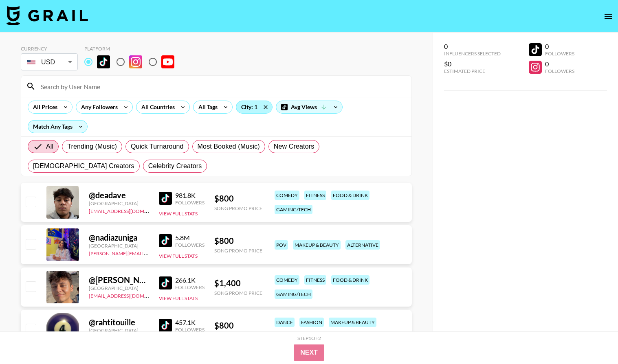 The image size is (618, 364). I want to click on div: Step 1 of 2, so click(309, 338).